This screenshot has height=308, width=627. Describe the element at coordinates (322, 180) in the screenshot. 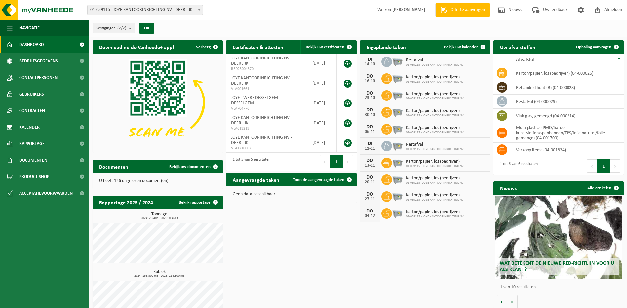

I see `a: Toon de aangevraagde taken` at that location.